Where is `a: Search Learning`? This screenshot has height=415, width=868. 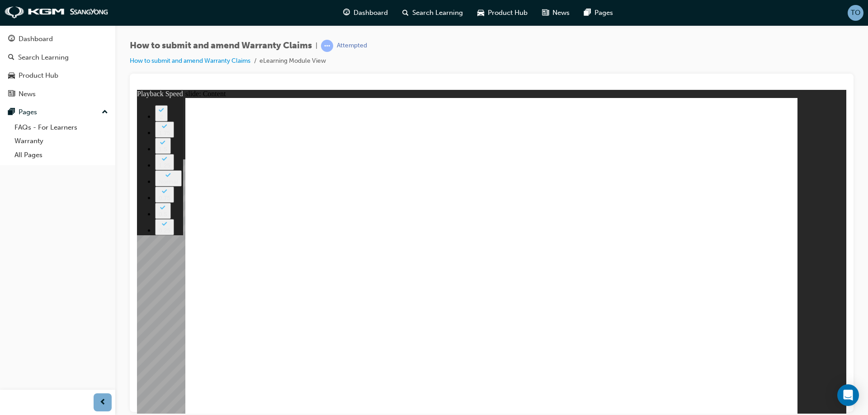 a: Search Learning is located at coordinates (57, 57).